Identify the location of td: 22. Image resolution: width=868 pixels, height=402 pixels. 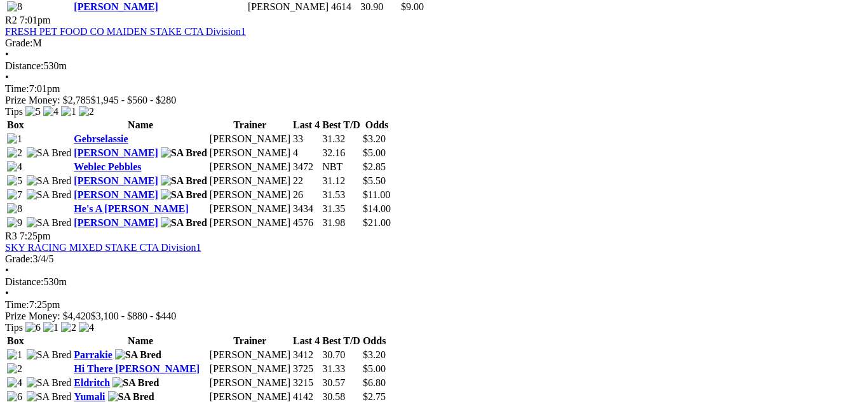
(306, 181).